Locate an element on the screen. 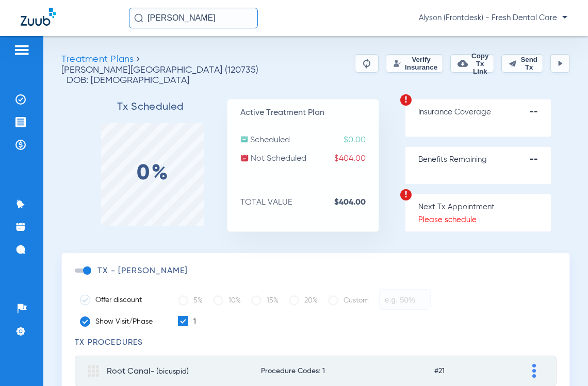 This screenshot has height=386, width=588. p: Active Treatment Plan is located at coordinates (309, 113).